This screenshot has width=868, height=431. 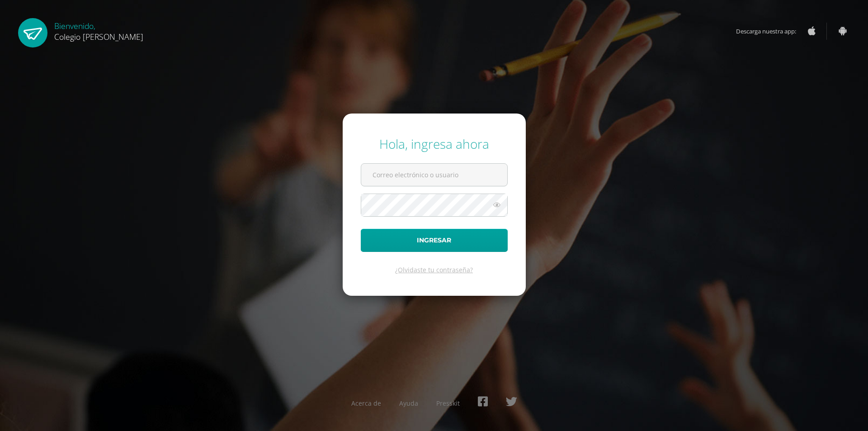 I want to click on input: Correo electrónico o usuario, so click(x=434, y=174).